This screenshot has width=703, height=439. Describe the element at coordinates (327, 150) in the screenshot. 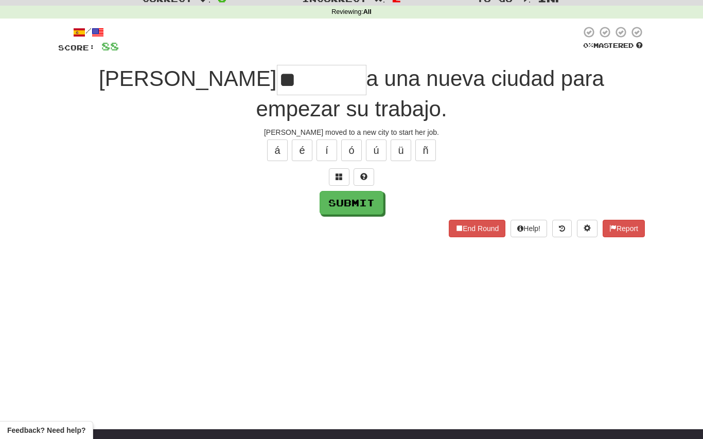

I see `button: í` at that location.